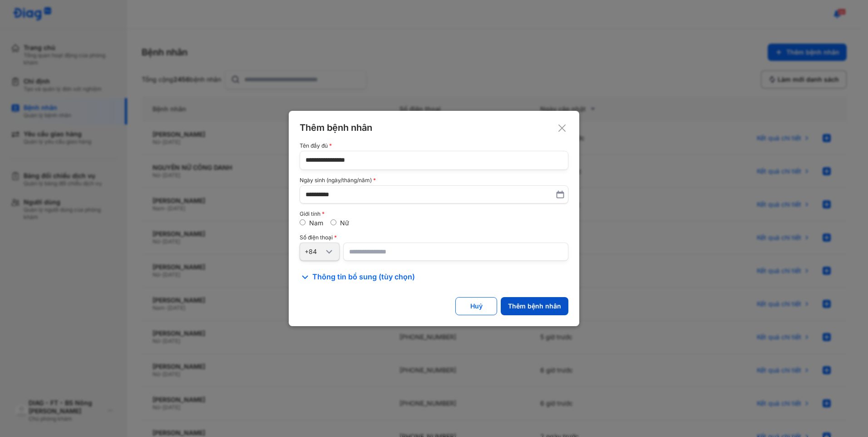 The image size is (868, 437). Describe the element at coordinates (363, 277) in the screenshot. I see `span: Thông tin bổ sung (tùy chọn)` at that location.